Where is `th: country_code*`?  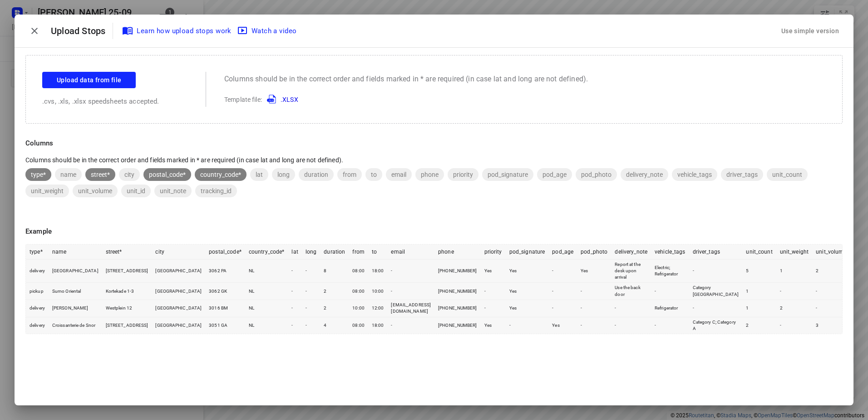
th: country_code* is located at coordinates (266, 252).